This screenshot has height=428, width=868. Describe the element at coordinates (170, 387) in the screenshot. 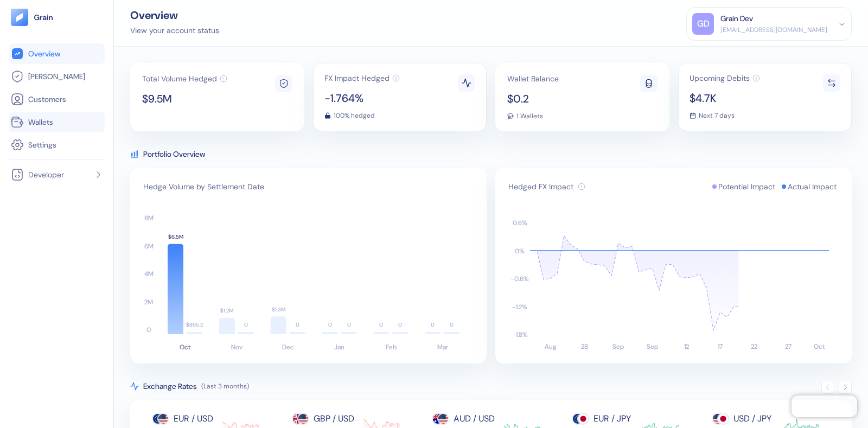

I see `span: Exchange Rates` at that location.